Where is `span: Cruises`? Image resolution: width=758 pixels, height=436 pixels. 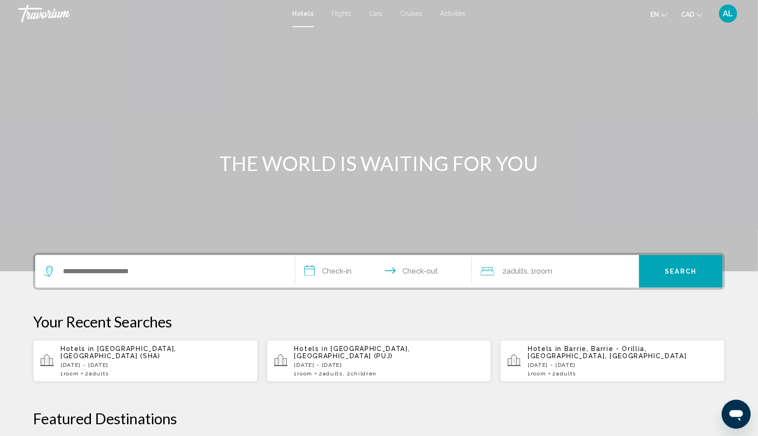 span: Cruises is located at coordinates (412, 14).